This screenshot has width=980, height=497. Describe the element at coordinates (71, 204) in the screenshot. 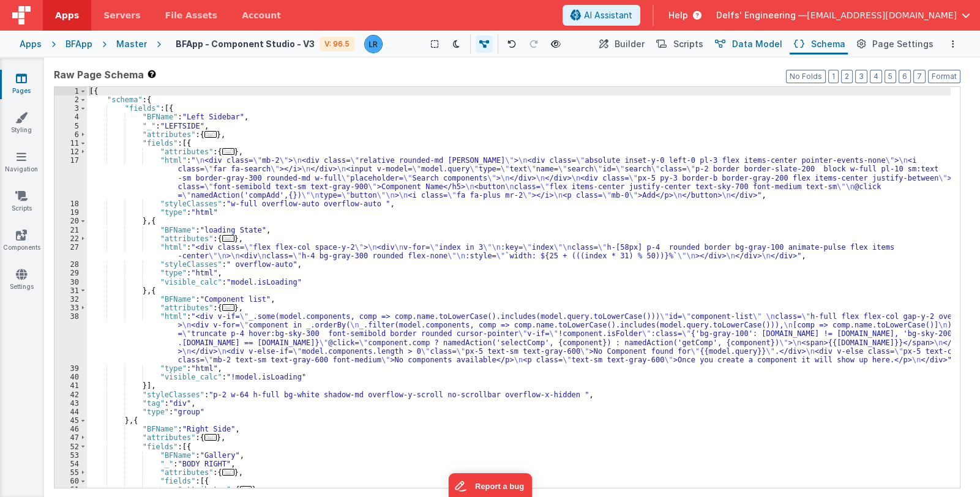

I see `div: 18` at that location.